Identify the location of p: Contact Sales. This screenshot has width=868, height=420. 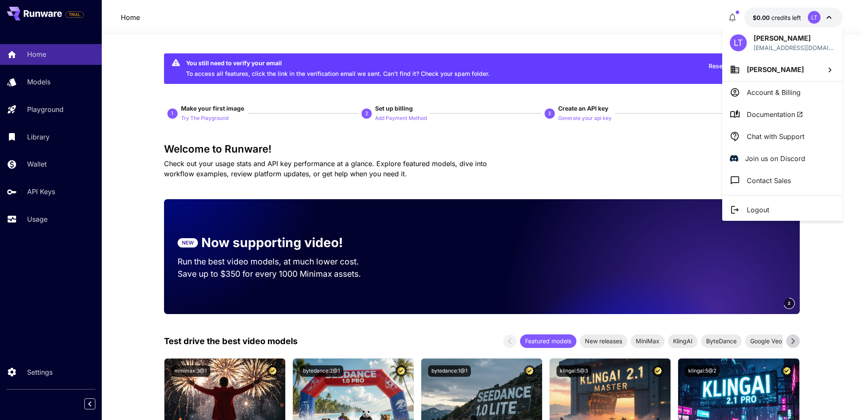
(769, 181).